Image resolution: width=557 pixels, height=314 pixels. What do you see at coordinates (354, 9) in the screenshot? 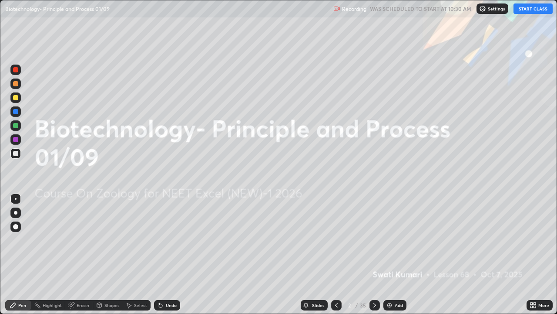
I see `p: Recording` at bounding box center [354, 9].